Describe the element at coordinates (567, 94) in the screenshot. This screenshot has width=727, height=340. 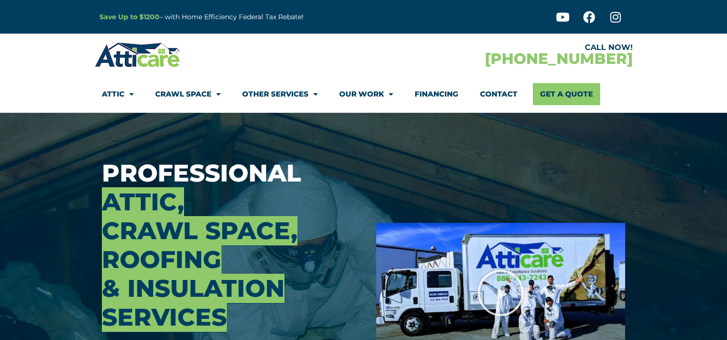
I see `a: Get A Quote` at that location.